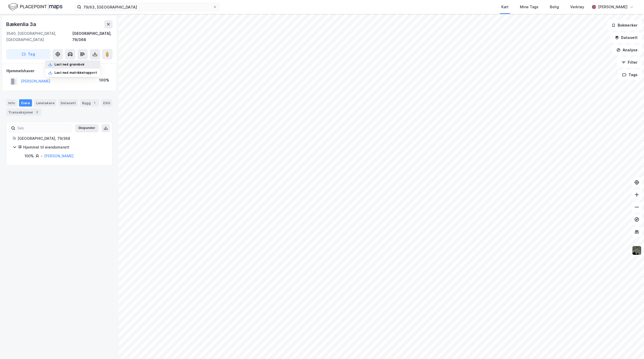 The height and width of the screenshot is (359, 644). What do you see at coordinates (624, 25) in the screenshot?
I see `button: Bokmerker` at bounding box center [624, 25].